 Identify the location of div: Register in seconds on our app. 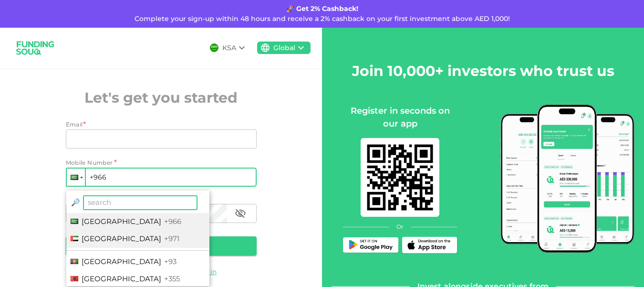
(399, 118).